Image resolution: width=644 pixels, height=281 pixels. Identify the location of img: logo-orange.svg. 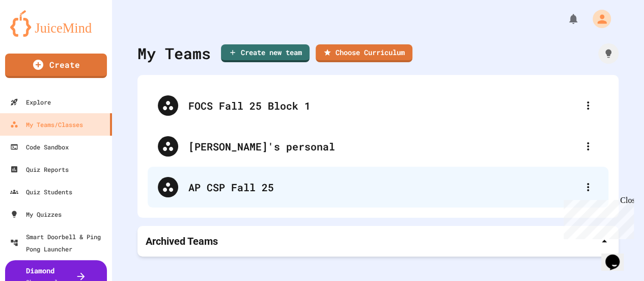
(56, 23).